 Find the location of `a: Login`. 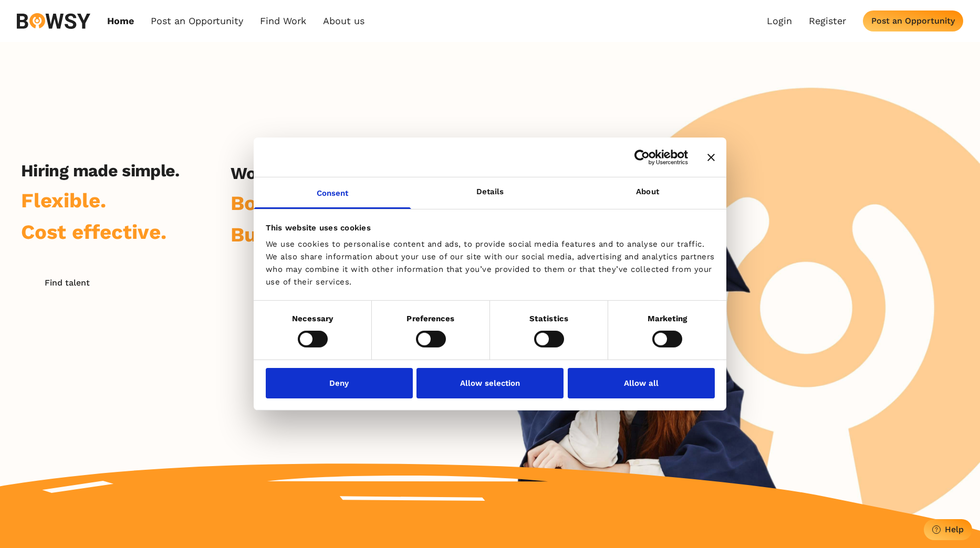

a: Login is located at coordinates (779, 21).